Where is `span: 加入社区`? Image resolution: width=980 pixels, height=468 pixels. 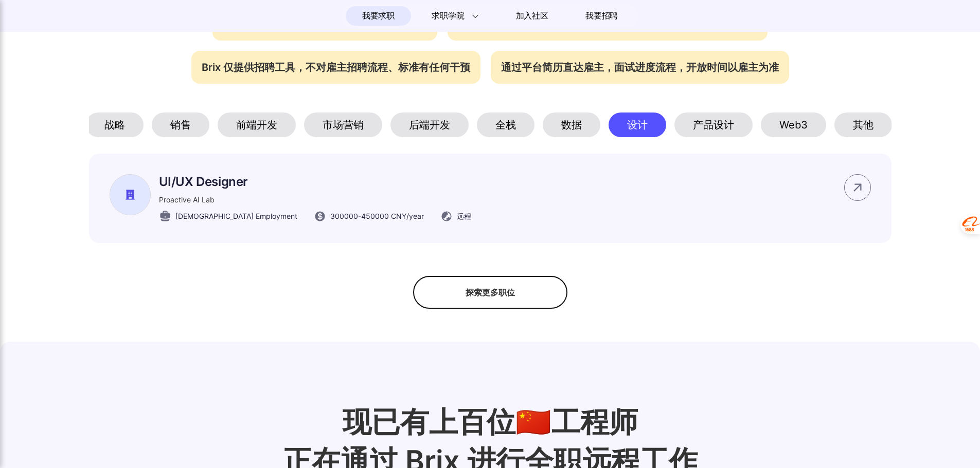
span: 加入社区 is located at coordinates (532, 16).